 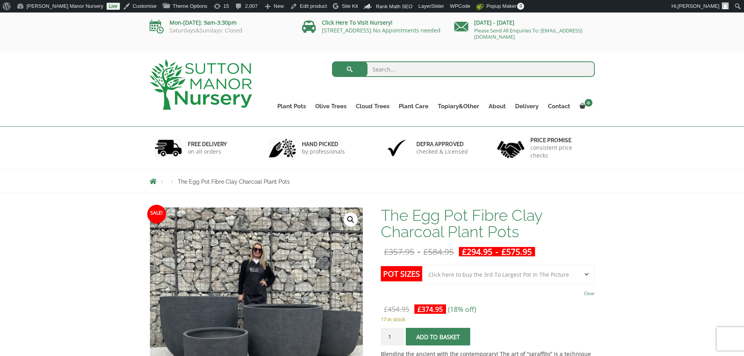 What do you see at coordinates (584, 106) in the screenshot?
I see `a: 0` at bounding box center [584, 106].